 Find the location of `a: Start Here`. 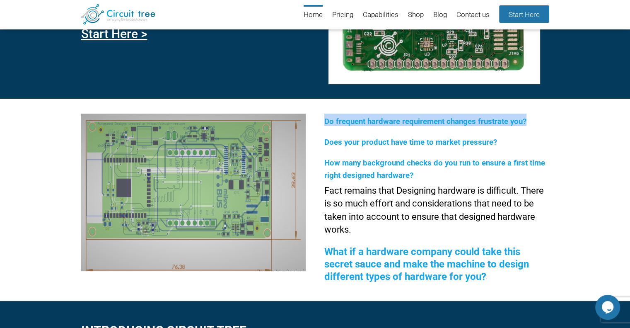

a: Start Here is located at coordinates (524, 14).